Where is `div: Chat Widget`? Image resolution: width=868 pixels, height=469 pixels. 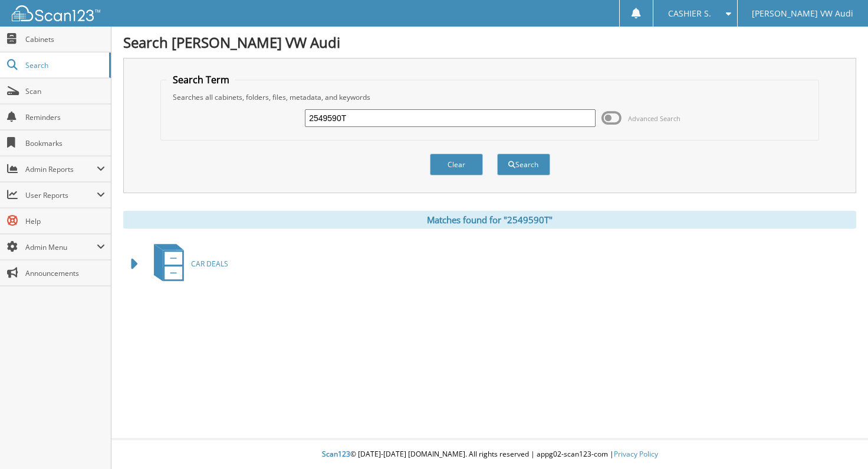
div: Chat Widget is located at coordinates (839, 440).